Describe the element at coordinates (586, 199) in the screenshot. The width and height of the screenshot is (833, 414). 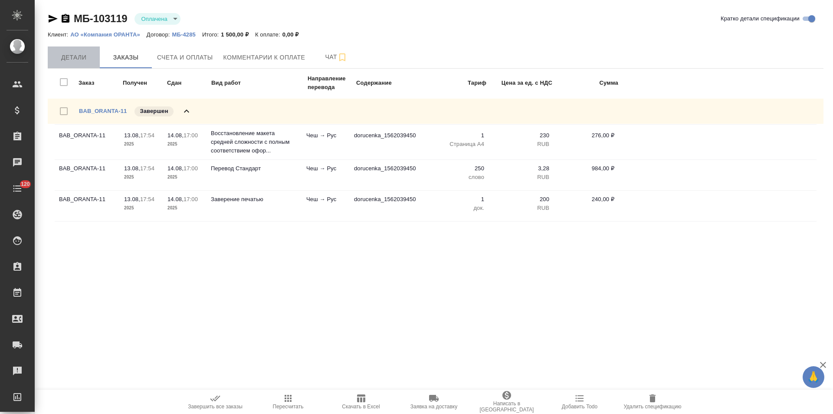
I see `p: 240,00 ₽` at that location.